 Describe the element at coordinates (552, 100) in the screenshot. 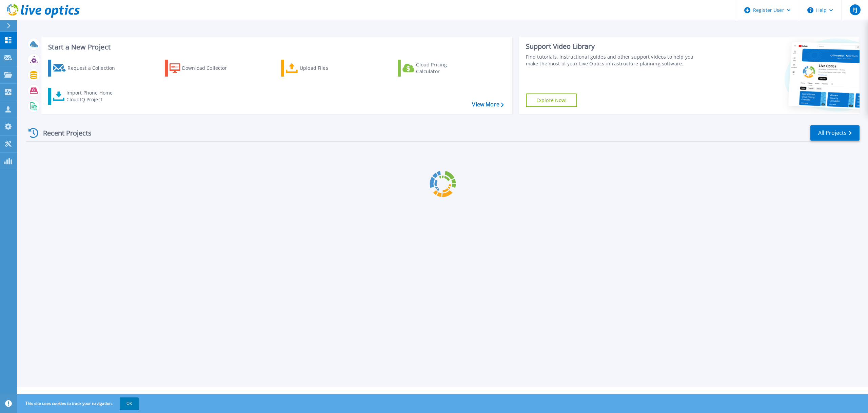

I see `a: Explore Now!` at that location.